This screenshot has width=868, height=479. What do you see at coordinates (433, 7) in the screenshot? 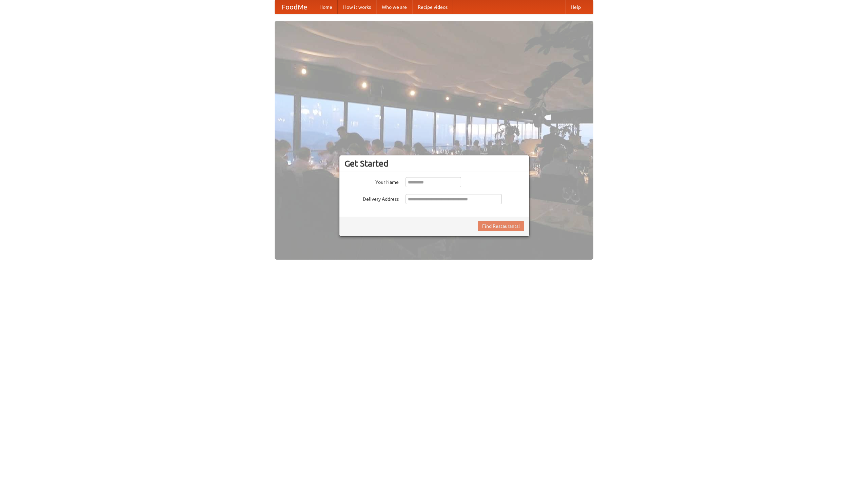
I see `a: Recipe videos` at bounding box center [433, 7].